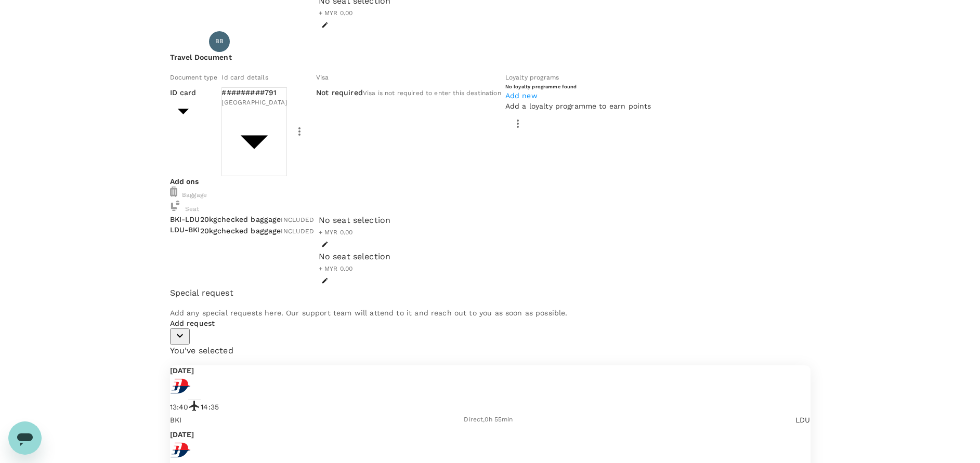 The image size is (980, 463). What do you see at coordinates (803, 420) in the screenshot?
I see `p: LDU` at bounding box center [803, 420].